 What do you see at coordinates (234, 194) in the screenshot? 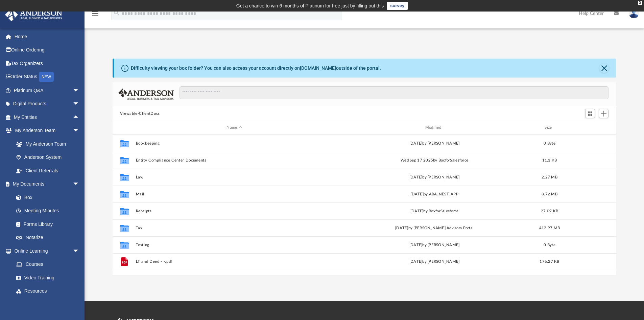
I see `button: Mail` at bounding box center [234, 194].